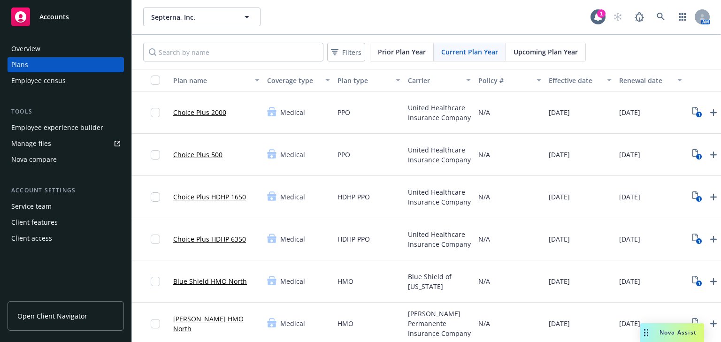  What do you see at coordinates (66, 239) in the screenshot?
I see `a: Client access` at bounding box center [66, 239].